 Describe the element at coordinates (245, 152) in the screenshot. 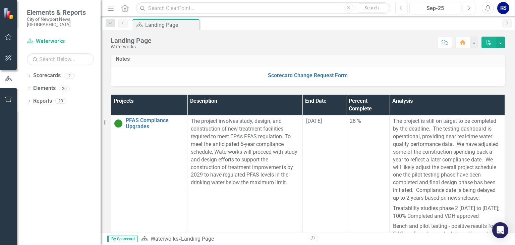

I see `p: The project involves study, design, and construction of new treatment facilities required to meet...` at that location.